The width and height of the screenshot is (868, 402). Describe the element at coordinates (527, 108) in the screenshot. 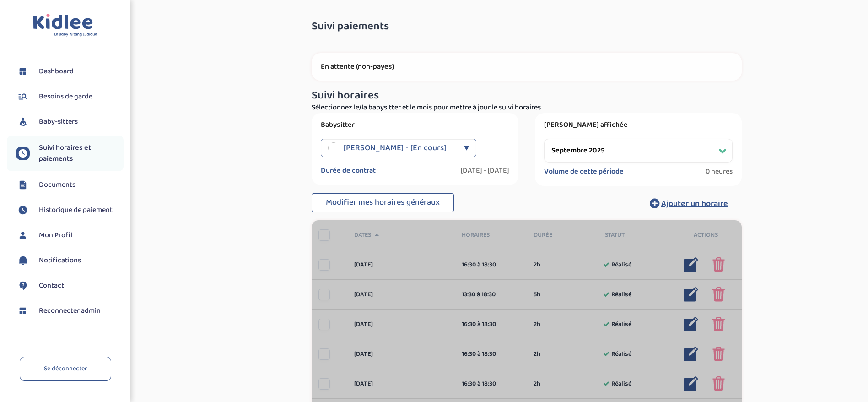

I see `p: Sélectionnez le/la babysitter et le mois pour mettre à jour le suivi horaires` at that location.